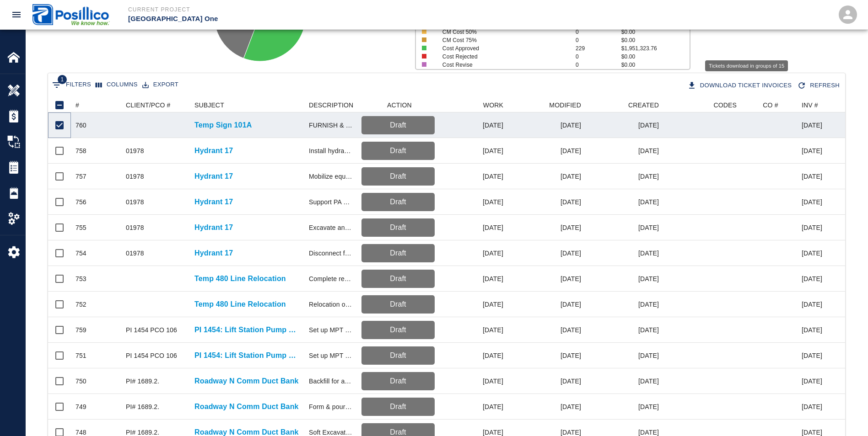 The height and width of the screenshot is (436, 868). I want to click on div: 749, so click(81, 407).